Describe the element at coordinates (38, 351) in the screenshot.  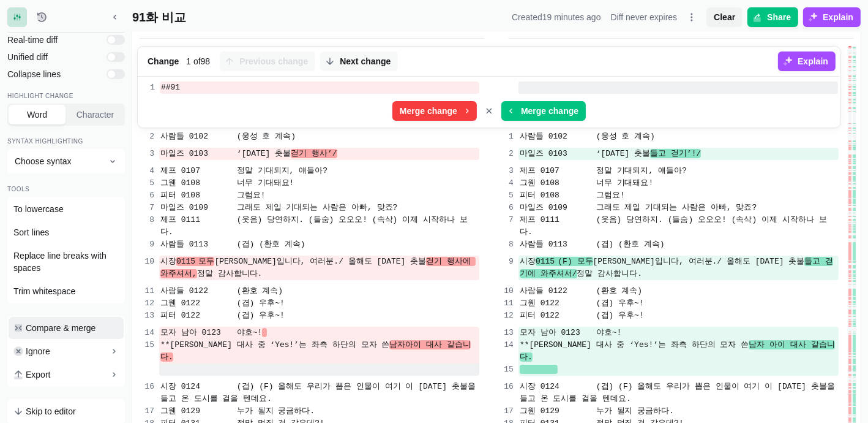
I see `span: Ignore` at that location.